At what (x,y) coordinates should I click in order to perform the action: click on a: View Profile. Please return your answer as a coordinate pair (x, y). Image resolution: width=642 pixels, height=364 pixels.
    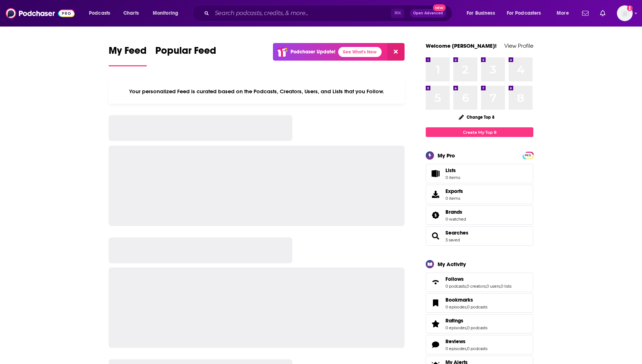
    Looking at the image, I should click on (519, 45).